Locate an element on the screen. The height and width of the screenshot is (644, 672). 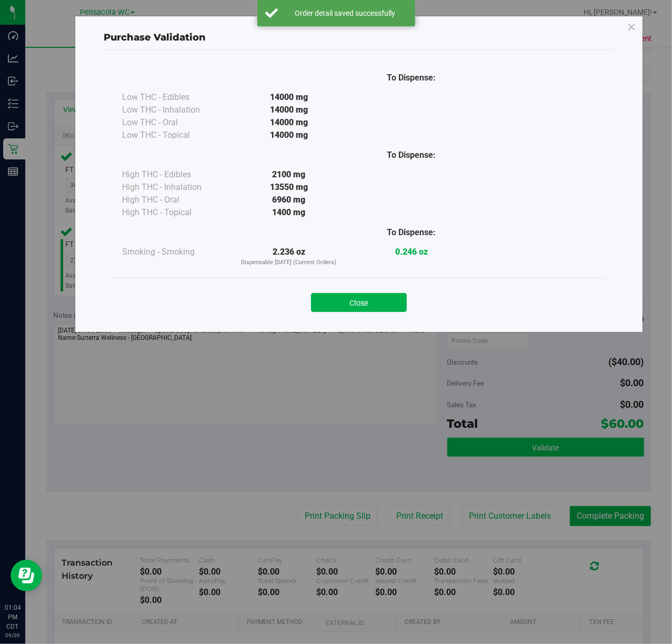
div: Smoking - Smoking is located at coordinates (175, 252).